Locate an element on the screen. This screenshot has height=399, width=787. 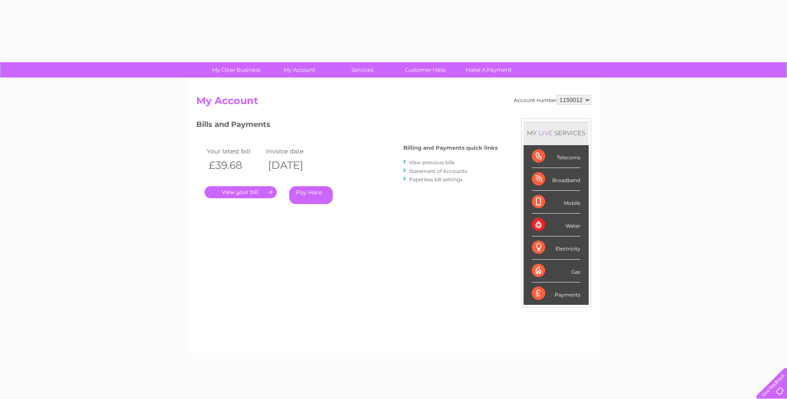
a: Make A Payment is located at coordinates (488, 70).